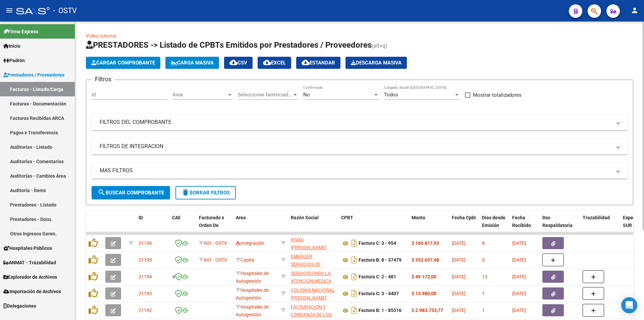 The width and height of the screenshot is (644, 320). Describe the element at coordinates (359, 122) in the screenshot. I see `mat-expansion-panel-header: FILTROS DEL COMPROBANTE` at that location.